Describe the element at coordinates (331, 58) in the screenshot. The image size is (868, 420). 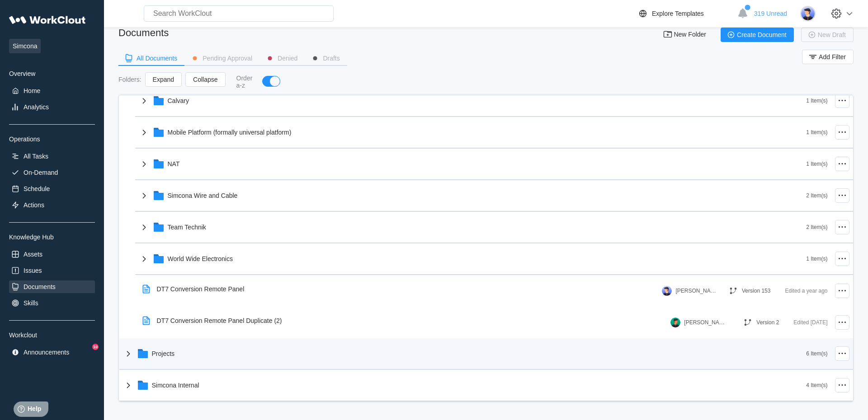
I see `div: Drafts` at that location.